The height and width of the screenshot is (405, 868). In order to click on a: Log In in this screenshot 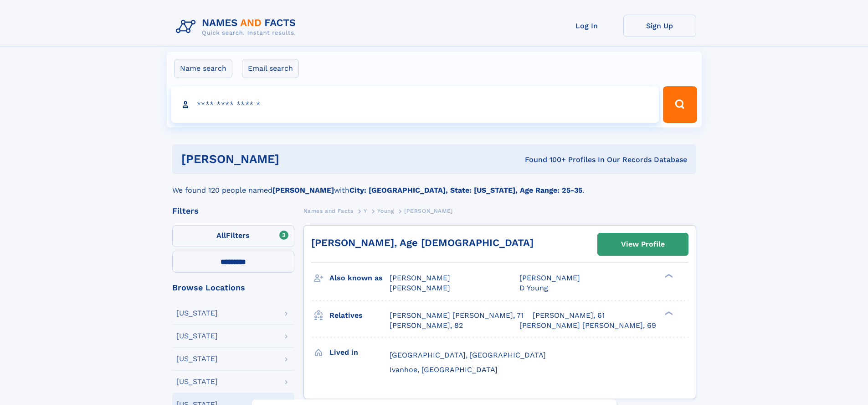, I will do `click(587, 25)`.